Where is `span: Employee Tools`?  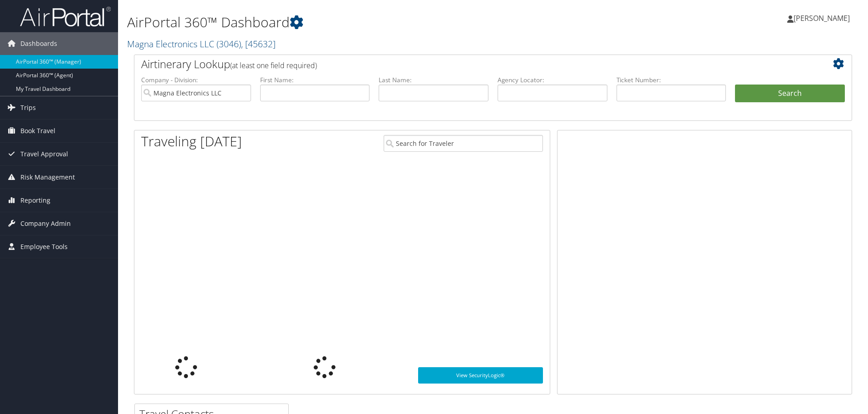 span: Employee Tools is located at coordinates (44, 247).